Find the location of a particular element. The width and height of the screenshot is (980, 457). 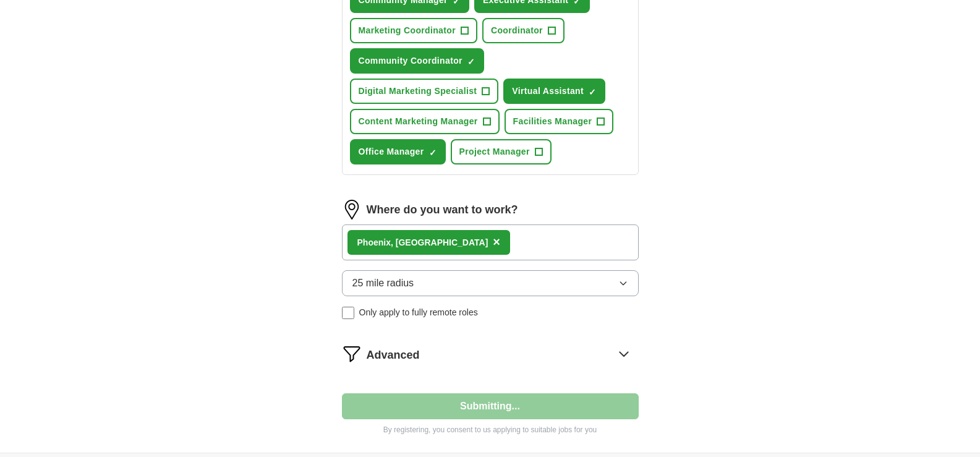

span: Virtual Assistant is located at coordinates (548, 91).